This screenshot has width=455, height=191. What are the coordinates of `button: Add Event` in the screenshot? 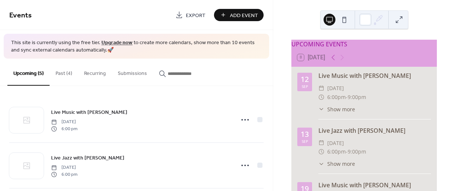 It's located at (239, 15).